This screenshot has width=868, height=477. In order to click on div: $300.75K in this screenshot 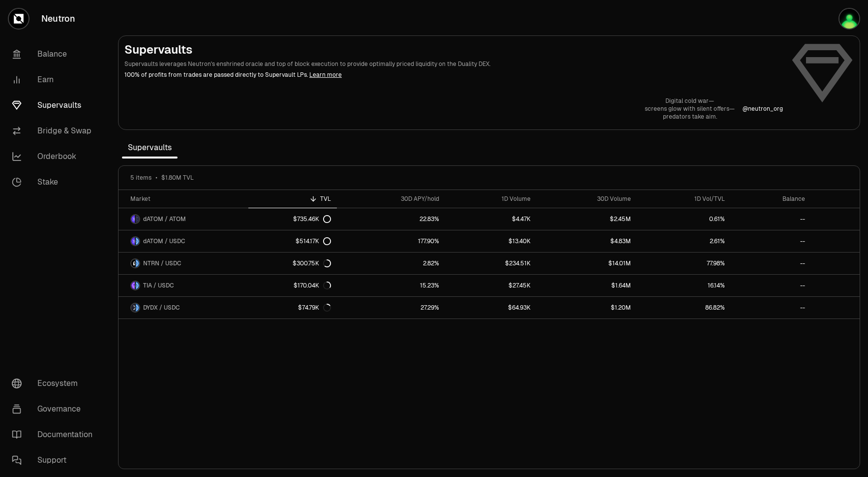, I will do `click(312, 264)`.